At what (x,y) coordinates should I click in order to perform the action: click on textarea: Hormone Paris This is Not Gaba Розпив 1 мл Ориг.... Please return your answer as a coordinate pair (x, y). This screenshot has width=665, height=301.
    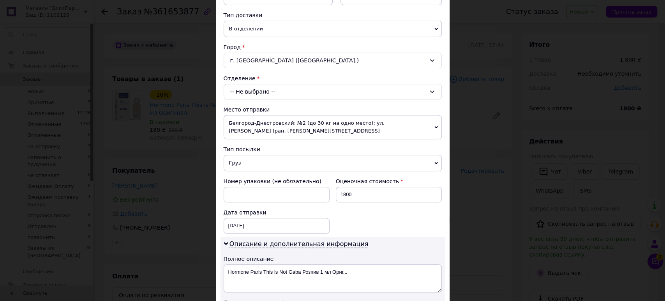
    Looking at the image, I should click on (333, 278).